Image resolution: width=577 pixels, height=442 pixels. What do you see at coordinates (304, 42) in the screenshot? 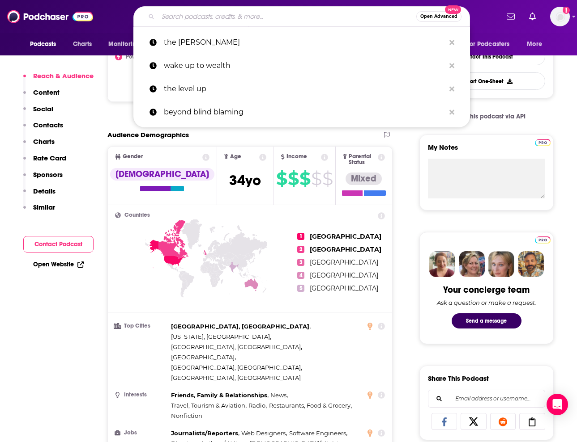
I see `p: the Ryan leak` at bounding box center [304, 42].